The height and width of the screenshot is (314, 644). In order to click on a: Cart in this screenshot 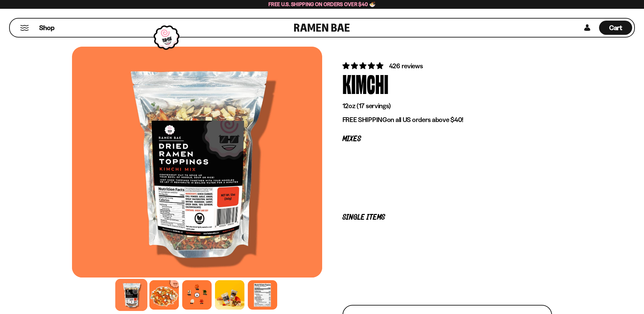, I will do `click(616, 28)`.